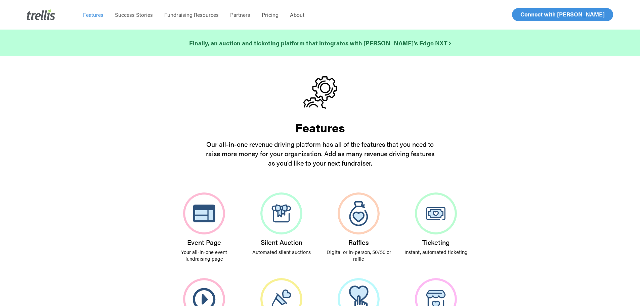  I want to click on h3: Ticketing, so click(436, 242).